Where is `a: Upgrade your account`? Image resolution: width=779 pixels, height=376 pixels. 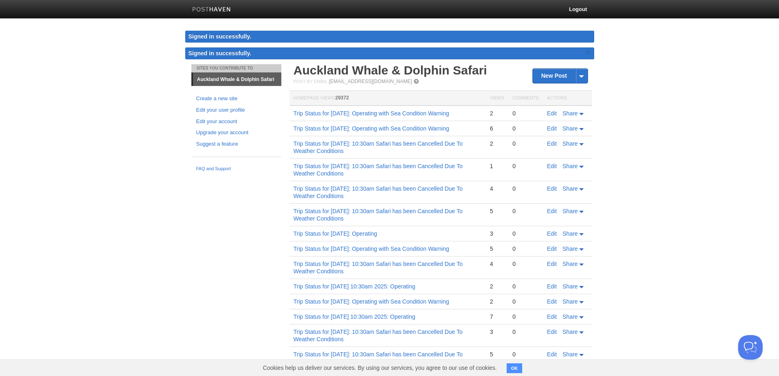 a: Upgrade your account is located at coordinates (236, 133).